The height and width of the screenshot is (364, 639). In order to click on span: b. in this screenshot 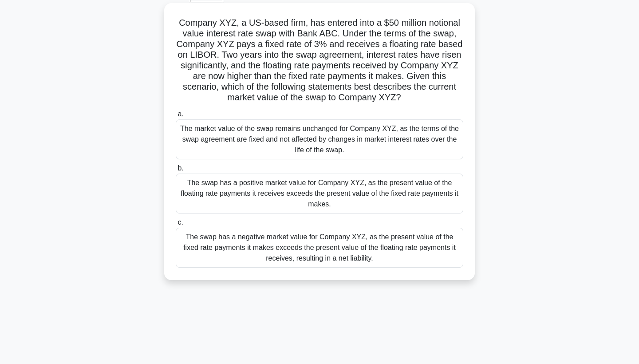, I will do `click(180, 168)`.